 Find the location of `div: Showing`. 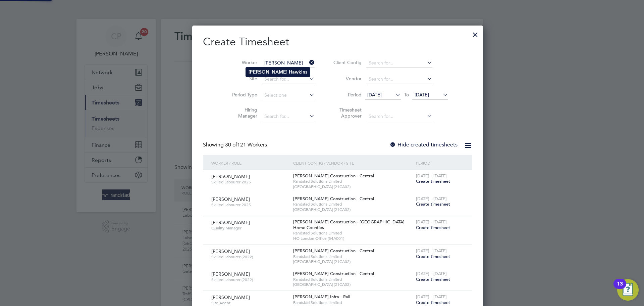

div: Showing is located at coordinates (235, 145).